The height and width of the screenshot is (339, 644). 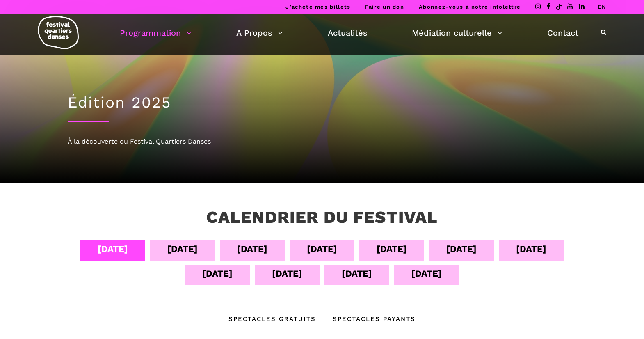 I want to click on a: Actualités, so click(x=348, y=33).